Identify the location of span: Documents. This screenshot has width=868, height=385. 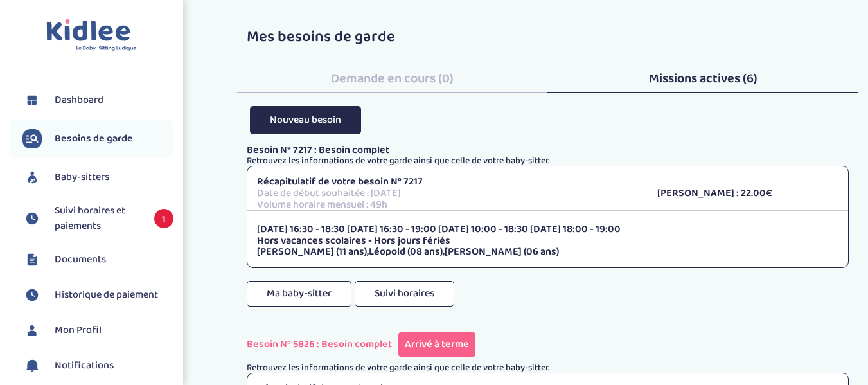
(81, 260).